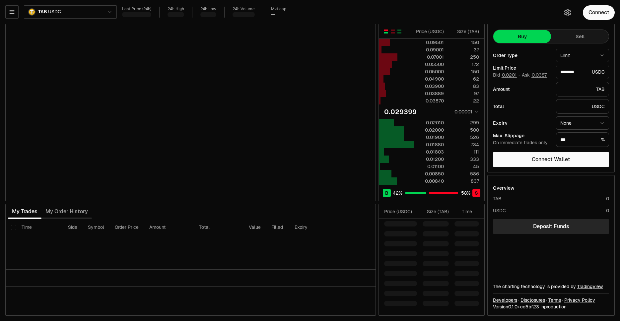 This screenshot has height=321, width=620. Describe the element at coordinates (522, 123) in the screenshot. I see `div: Expiry` at that location.